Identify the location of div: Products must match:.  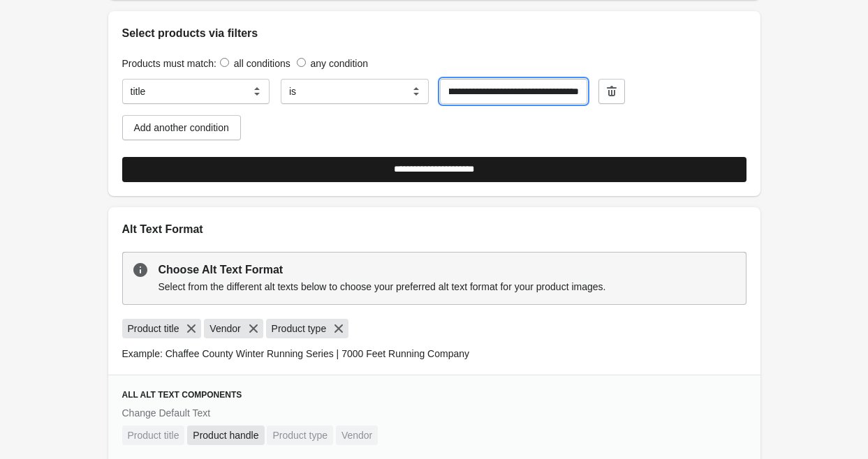
(434, 63).